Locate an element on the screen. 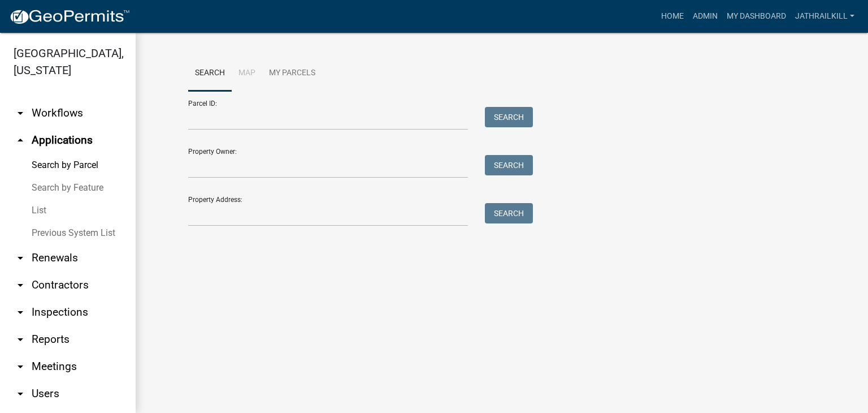 The image size is (868, 413). a: Jathrailkill is located at coordinates (824, 16).